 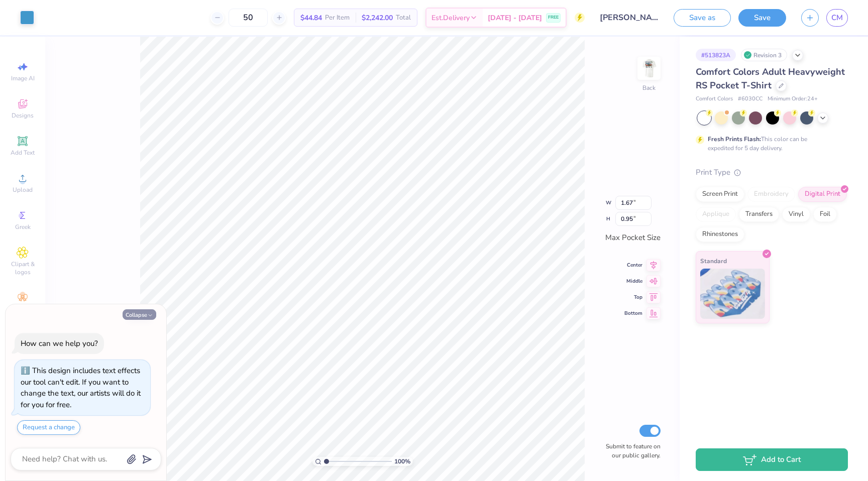 I want to click on span: FREE, so click(x=553, y=17).